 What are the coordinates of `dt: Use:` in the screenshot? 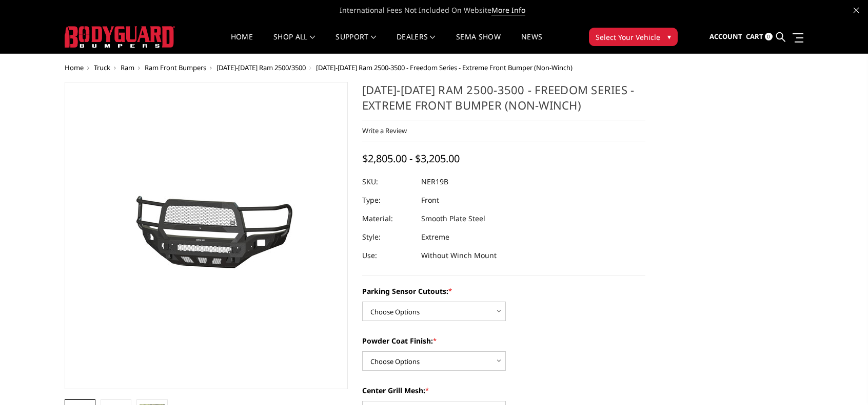 It's located at (388, 256).